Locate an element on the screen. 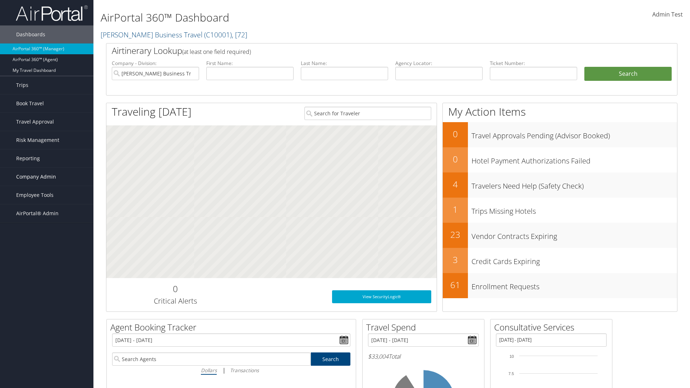 This screenshot has width=690, height=388. img: airportal-logo.png is located at coordinates (52, 13).